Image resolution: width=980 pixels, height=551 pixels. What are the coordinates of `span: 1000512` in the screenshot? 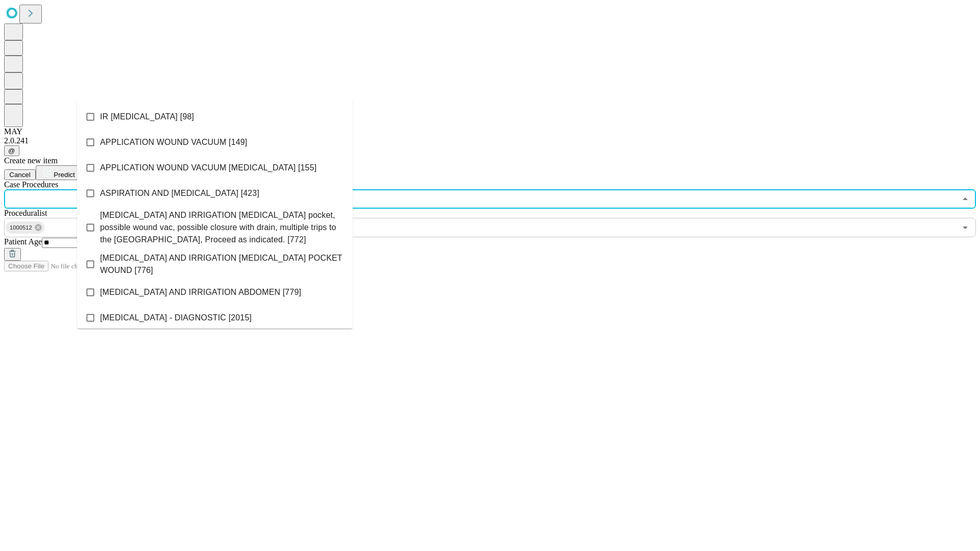 It's located at (21, 228).